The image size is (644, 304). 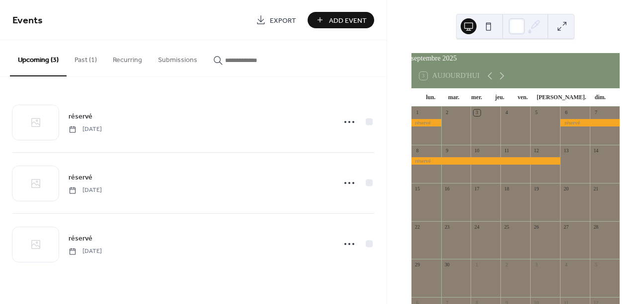 What do you see at coordinates (447, 265) in the screenshot?
I see `div: 30` at bounding box center [447, 265].